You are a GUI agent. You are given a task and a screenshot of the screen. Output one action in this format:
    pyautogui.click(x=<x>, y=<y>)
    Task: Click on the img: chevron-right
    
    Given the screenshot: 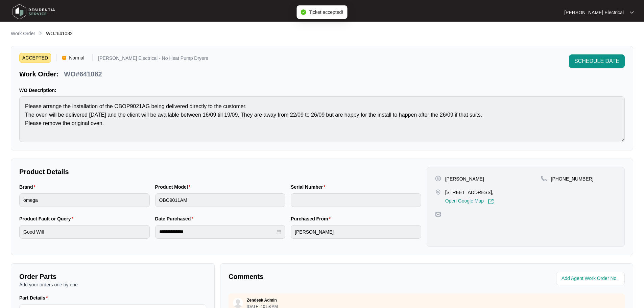 What is the action you would take?
    pyautogui.click(x=41, y=33)
    